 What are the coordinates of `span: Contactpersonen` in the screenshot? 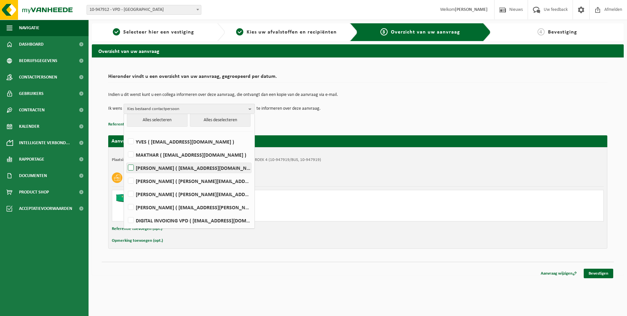 It's located at (38, 77).